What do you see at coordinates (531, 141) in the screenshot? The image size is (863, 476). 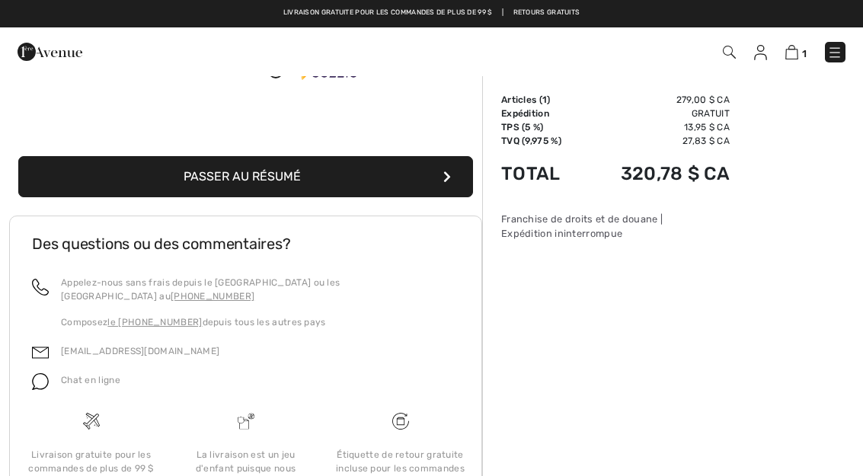 I see `font: TVQ (9,975 %)` at bounding box center [531, 141].